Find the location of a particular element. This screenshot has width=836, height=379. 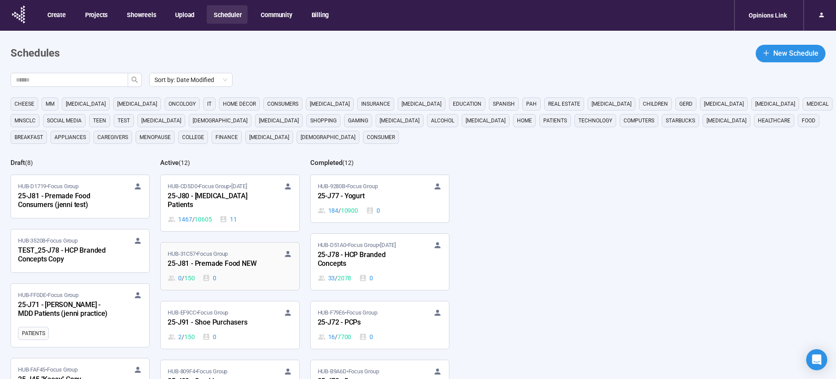

span: gaming is located at coordinates (358, 121).